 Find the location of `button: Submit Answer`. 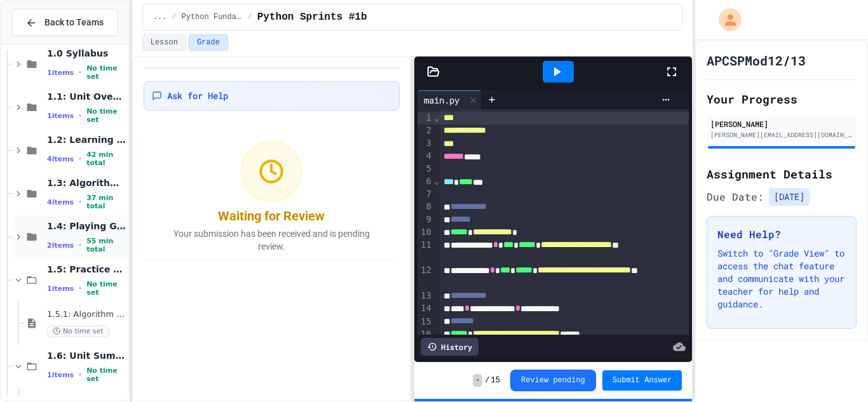

button: Submit Answer is located at coordinates (642, 380).